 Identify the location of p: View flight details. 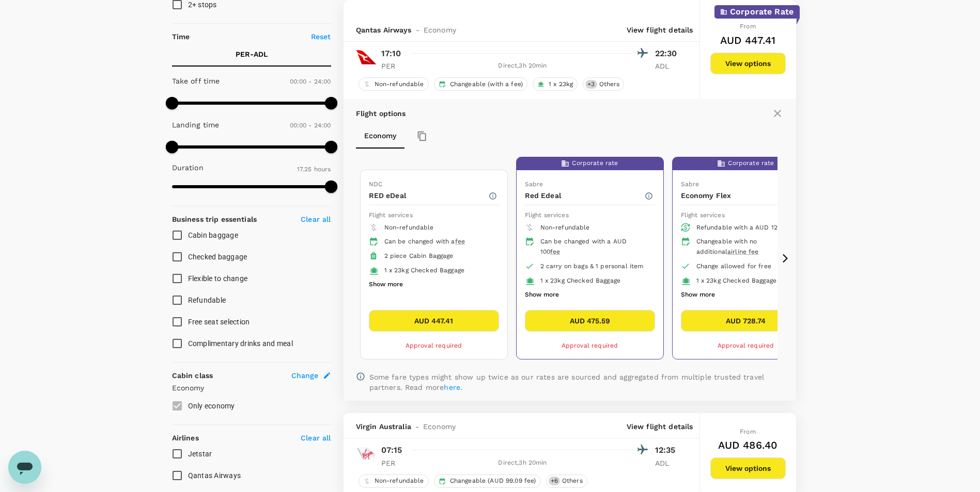
(660, 427).